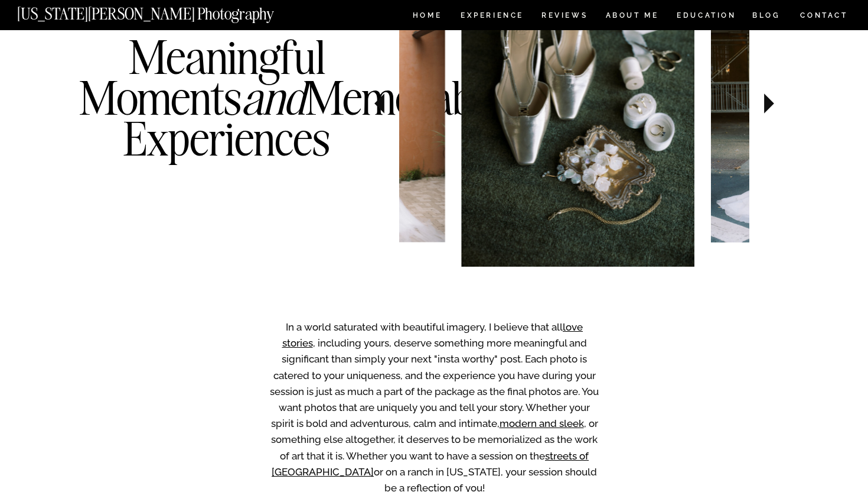  Describe the element at coordinates (227, 9) in the screenshot. I see `h2: I believe in` at that location.